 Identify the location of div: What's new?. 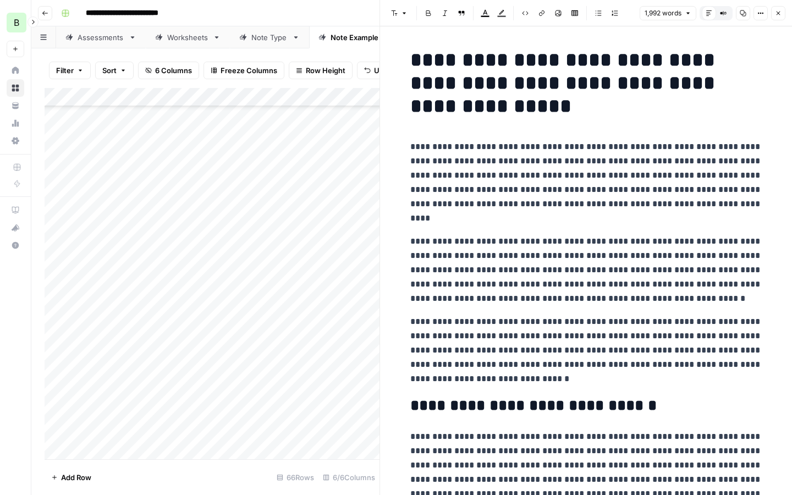
(15, 228).